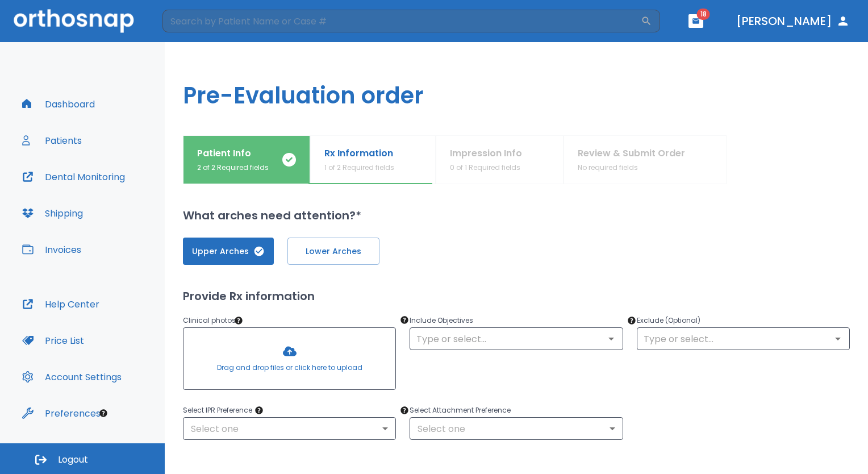  What do you see at coordinates (703, 15) in the screenshot?
I see `span: 18` at bounding box center [703, 15].